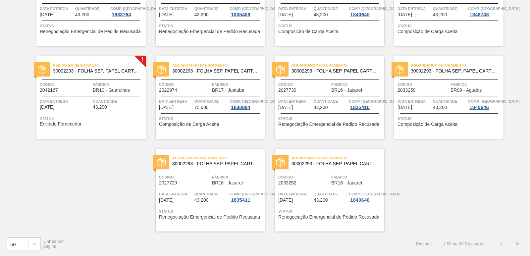  What do you see at coordinates (360, 15) in the screenshot?
I see `div: 1840645` at bounding box center [360, 15].